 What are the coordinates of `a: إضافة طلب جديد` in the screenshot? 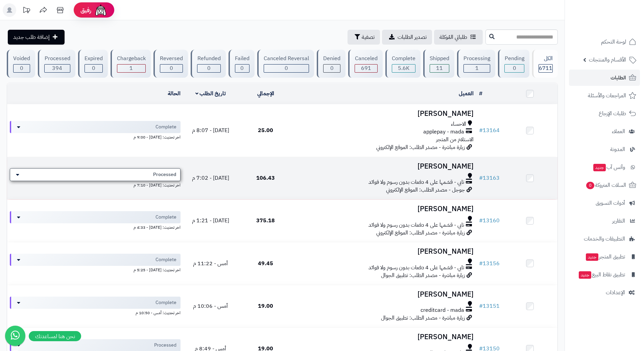 It's located at (36, 37).